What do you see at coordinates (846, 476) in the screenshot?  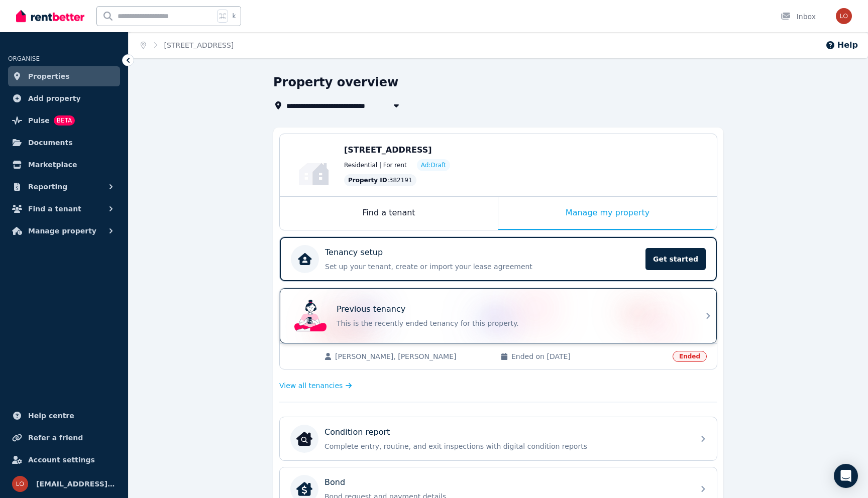 I see `div: Open Intercom Messenger` at bounding box center [846, 476].